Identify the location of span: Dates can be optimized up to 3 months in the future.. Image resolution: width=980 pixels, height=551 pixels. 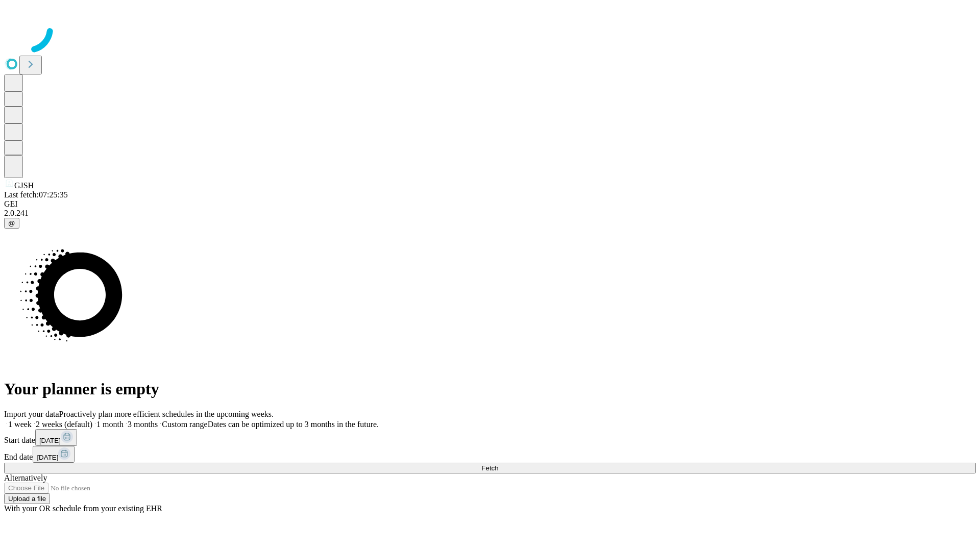
(293, 423).